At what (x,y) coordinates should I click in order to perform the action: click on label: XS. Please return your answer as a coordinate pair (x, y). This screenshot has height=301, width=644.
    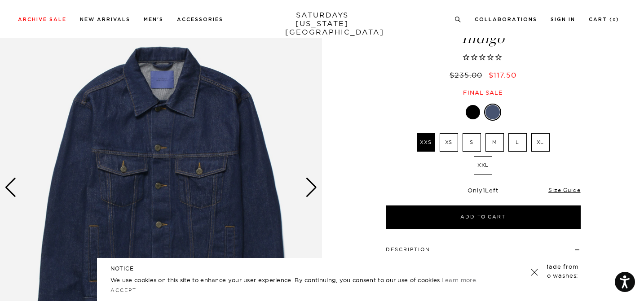
    Looking at the image, I should click on (449, 142).